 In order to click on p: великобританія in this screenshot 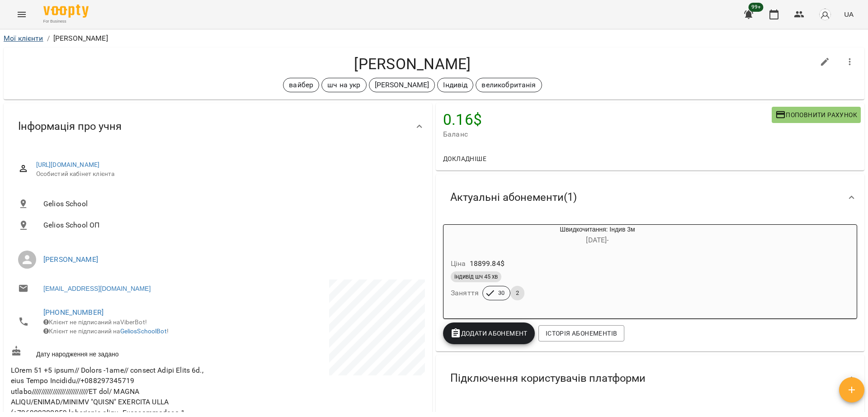, I will do `click(509, 85)`.